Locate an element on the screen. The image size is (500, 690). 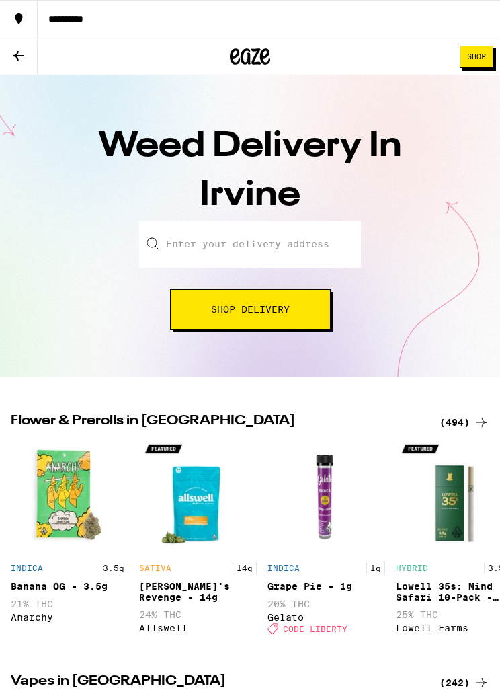
div: Anarchy is located at coordinates (69, 617).